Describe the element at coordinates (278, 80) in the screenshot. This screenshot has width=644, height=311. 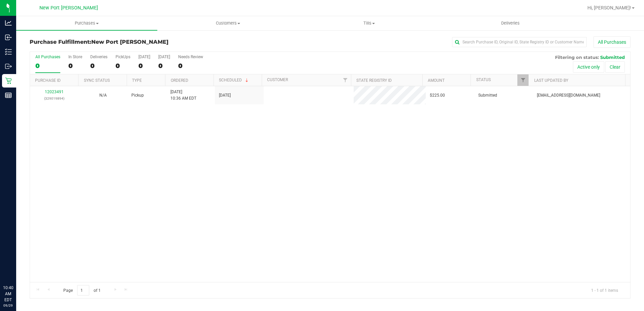
I see `a: Customer` at that location.